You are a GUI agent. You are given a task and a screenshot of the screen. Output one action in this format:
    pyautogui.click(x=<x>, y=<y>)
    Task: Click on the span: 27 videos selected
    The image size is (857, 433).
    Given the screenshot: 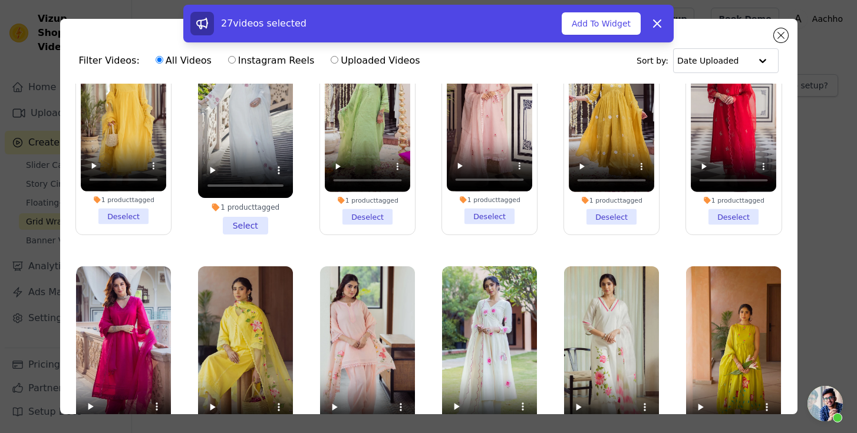 What is the action you would take?
    pyautogui.click(x=264, y=23)
    